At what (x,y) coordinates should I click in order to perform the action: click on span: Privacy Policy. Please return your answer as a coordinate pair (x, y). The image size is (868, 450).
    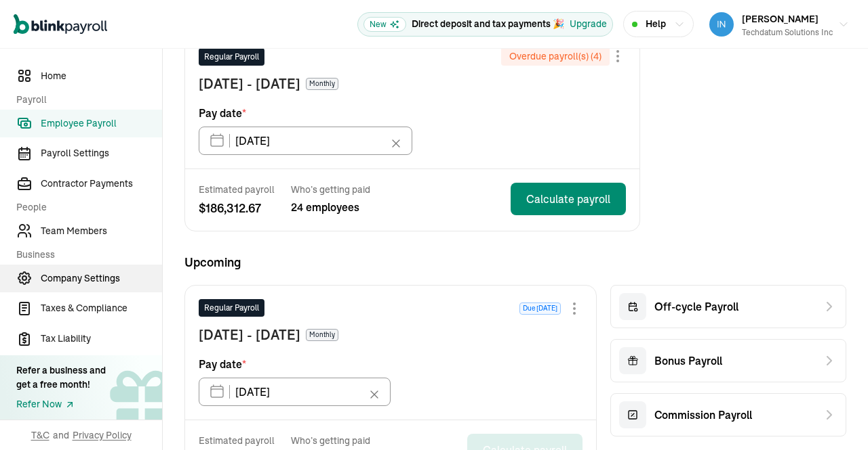
    Looking at the image, I should click on (102, 436).